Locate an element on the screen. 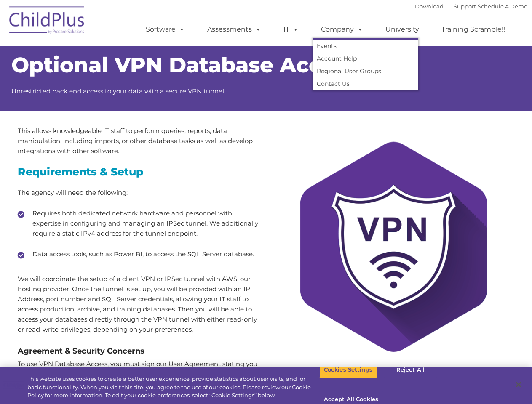 This screenshot has width=532, height=404. a: Training Scramble!! is located at coordinates (474, 30).